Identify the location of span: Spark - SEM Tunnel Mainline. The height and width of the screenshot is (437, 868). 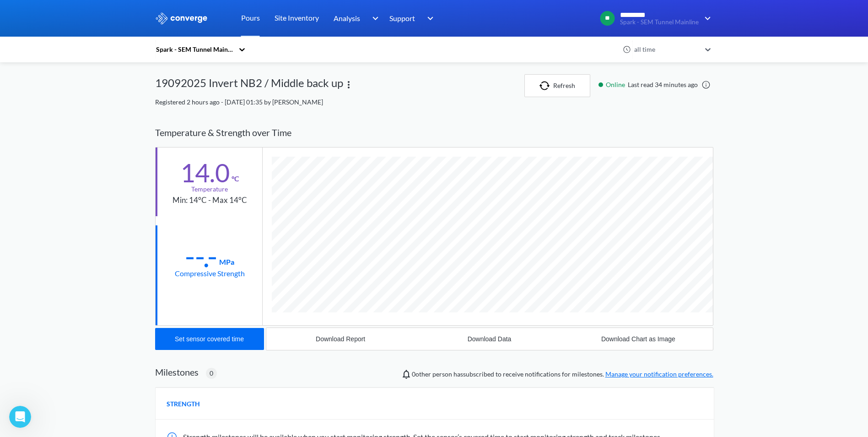
(660, 22).